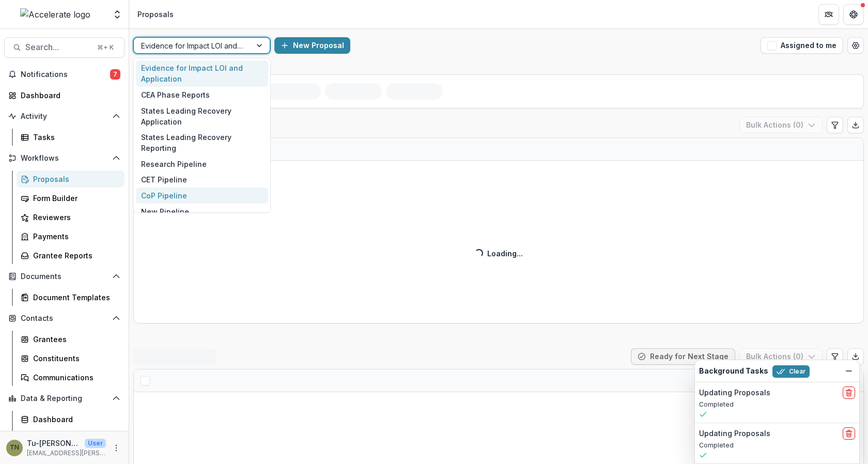 The image size is (868, 464). I want to click on div: CEA Phase Reports, so click(202, 95).